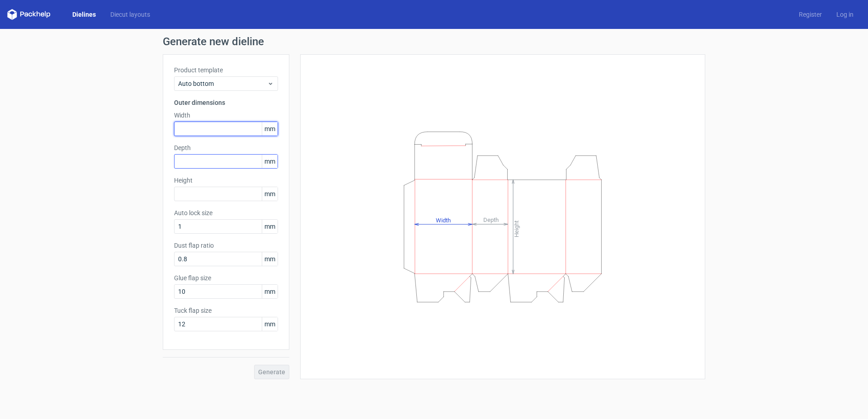  Describe the element at coordinates (130, 15) in the screenshot. I see `a: Diecut layouts` at that location.